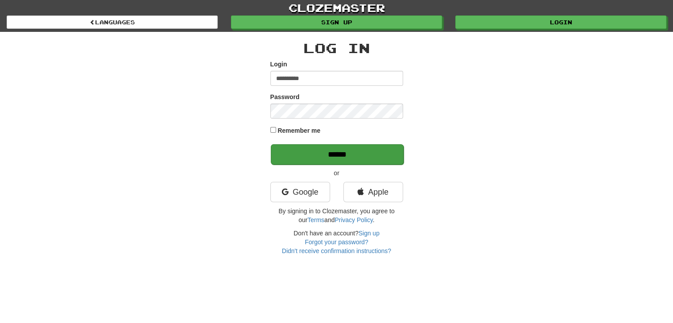 Image resolution: width=673 pixels, height=323 pixels. What do you see at coordinates (300, 192) in the screenshot?
I see `a: Google` at bounding box center [300, 192].